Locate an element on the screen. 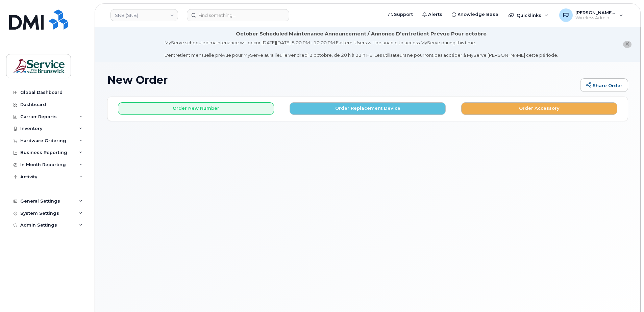 The image size is (644, 312). button: Order New Number is located at coordinates (196, 109).